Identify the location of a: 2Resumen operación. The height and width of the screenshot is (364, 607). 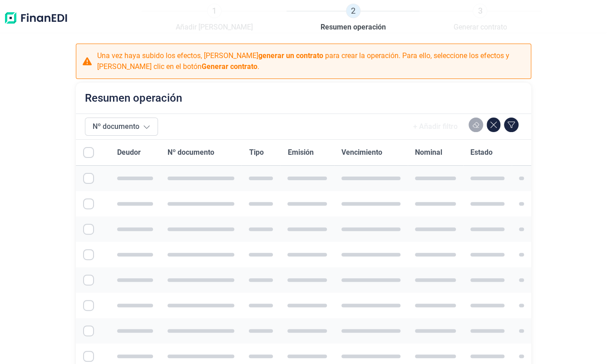
(353, 18).